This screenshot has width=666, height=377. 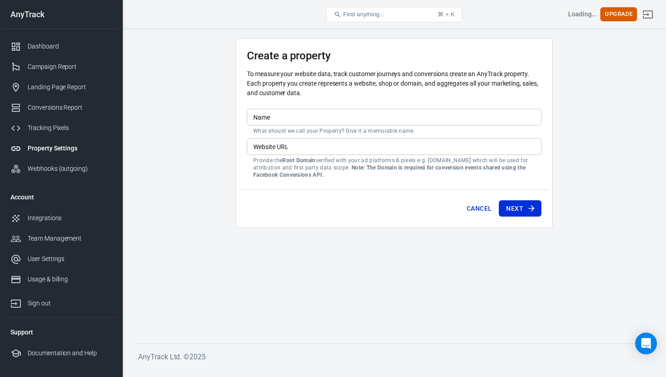 What do you see at coordinates (363, 14) in the screenshot?
I see `span: Find anything...` at bounding box center [363, 14].